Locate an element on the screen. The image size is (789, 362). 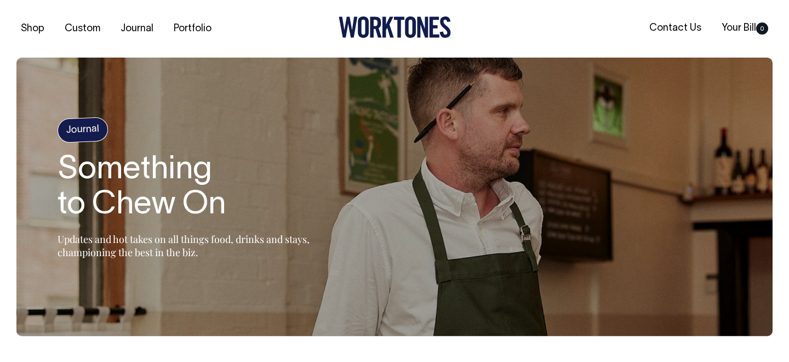
a: Custom is located at coordinates (82, 28).